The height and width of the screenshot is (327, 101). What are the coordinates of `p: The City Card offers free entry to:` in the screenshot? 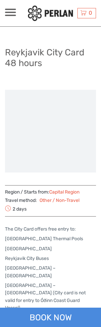 It's located at (51, 229).